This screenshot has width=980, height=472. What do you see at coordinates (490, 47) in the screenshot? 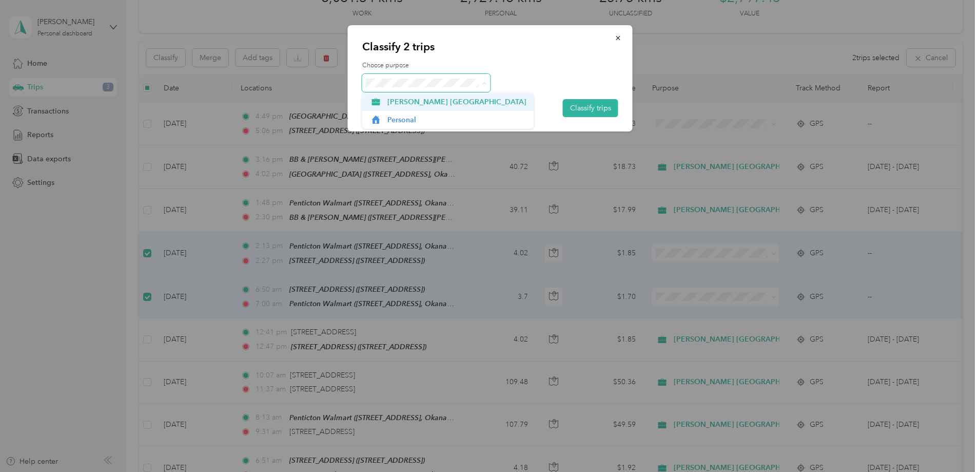
I see `p: Classify 2 trips` at bounding box center [490, 47].